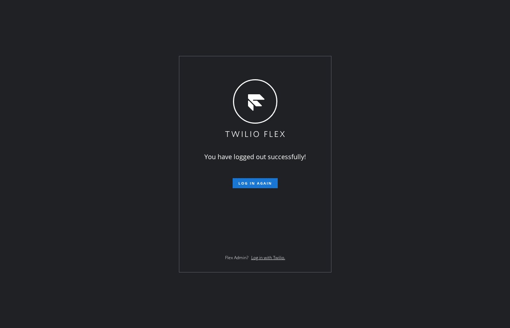 Image resolution: width=510 pixels, height=328 pixels. Describe the element at coordinates (268, 257) in the screenshot. I see `span: Log in with Twilio.` at that location.